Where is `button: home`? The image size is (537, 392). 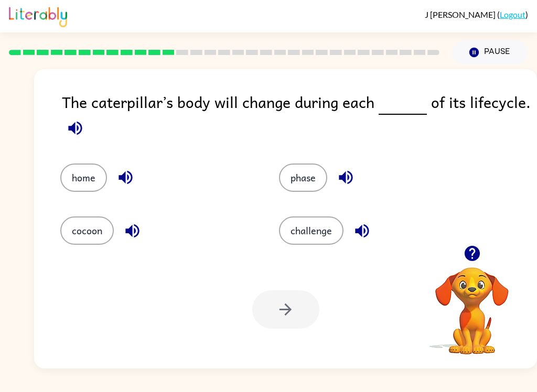
button: home is located at coordinates (83, 178).